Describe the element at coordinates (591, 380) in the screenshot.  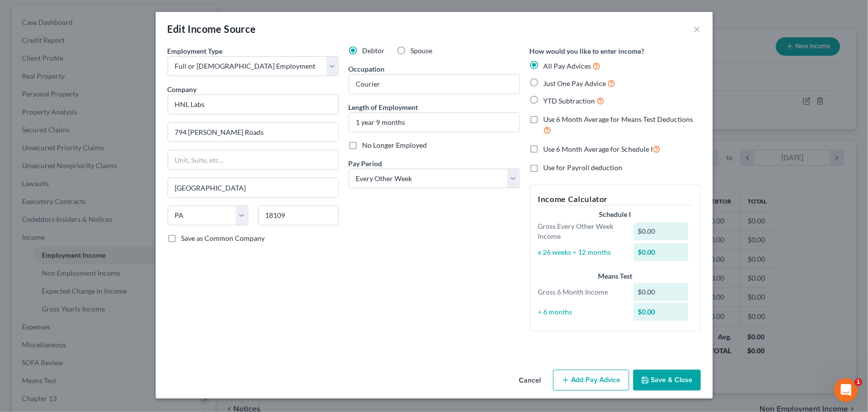
I see `button: Add Pay Advice` at that location.